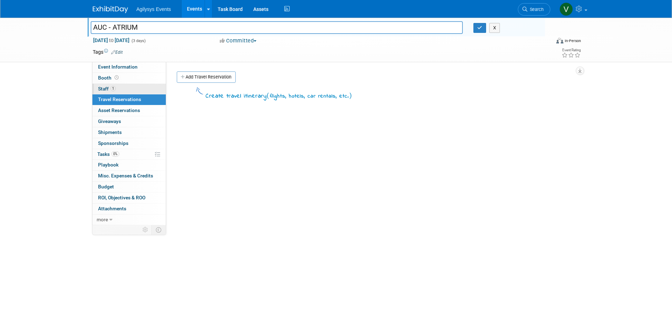 This screenshot has height=322, width=672. I want to click on span: Staff, so click(107, 89).